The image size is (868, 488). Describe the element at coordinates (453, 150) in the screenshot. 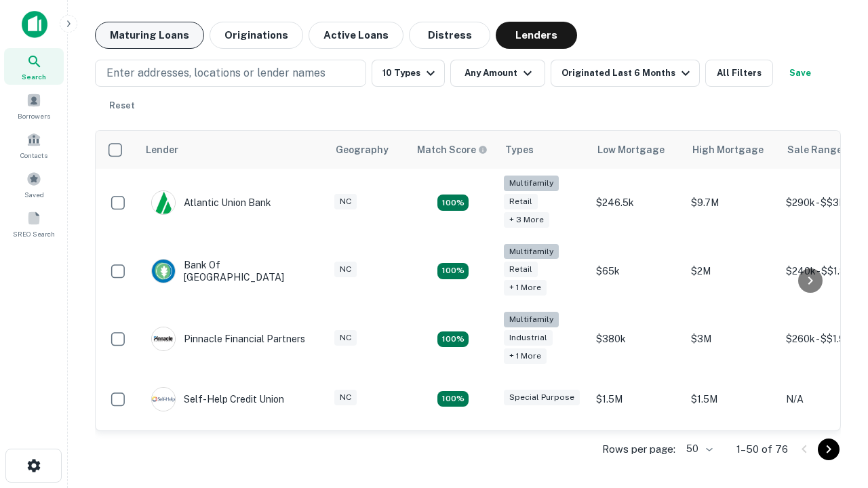

I see `th: Capitalize uses an advanced AI algorithm to match your search with the best lender. The match sco...` at that location.